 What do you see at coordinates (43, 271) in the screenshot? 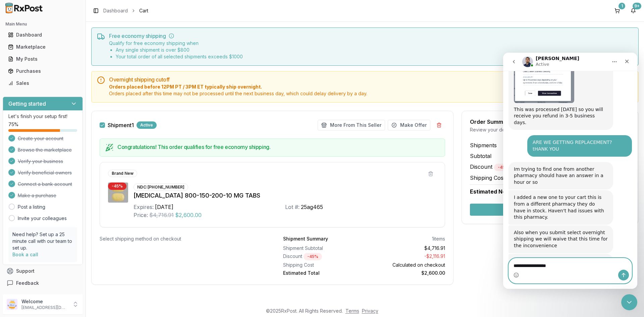
I see `button: Support` at bounding box center [43, 271].